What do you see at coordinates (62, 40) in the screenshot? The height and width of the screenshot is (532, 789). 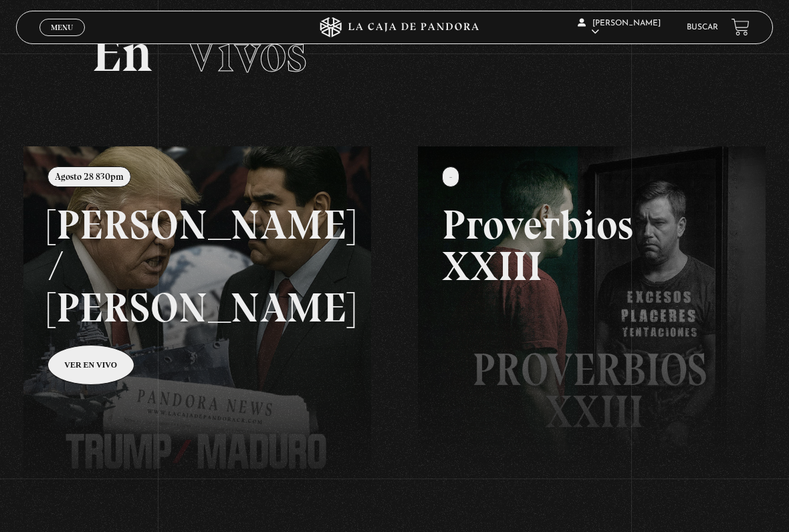 I see `span: Cerrar` at bounding box center [62, 40].